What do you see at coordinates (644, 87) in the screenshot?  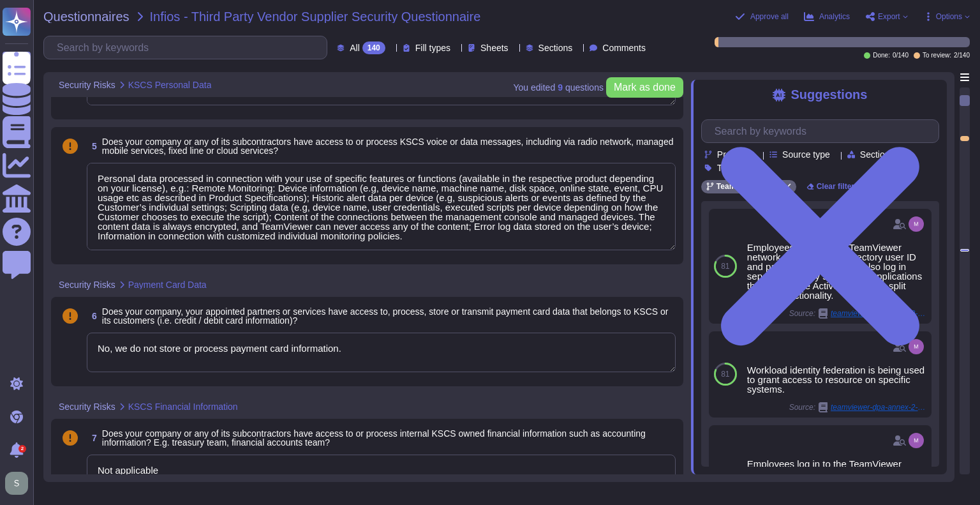 I see `button: Mark as done` at bounding box center [644, 87].